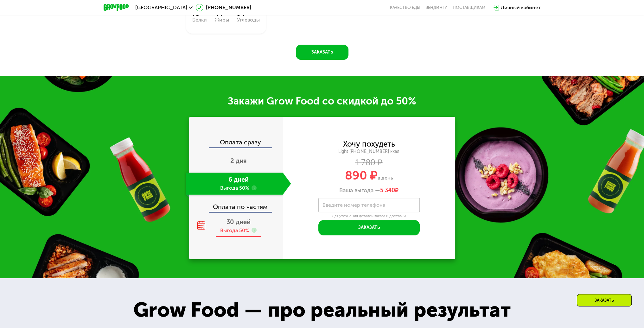  What do you see at coordinates (322, 310) in the screenshot?
I see `div: Grow Food — про реальный результат` at bounding box center [322, 310].